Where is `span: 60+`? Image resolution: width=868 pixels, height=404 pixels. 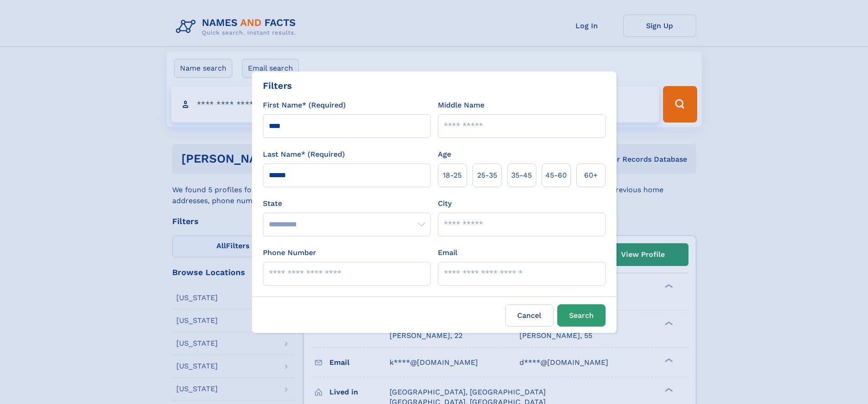 span: 60+ is located at coordinates (591, 175).